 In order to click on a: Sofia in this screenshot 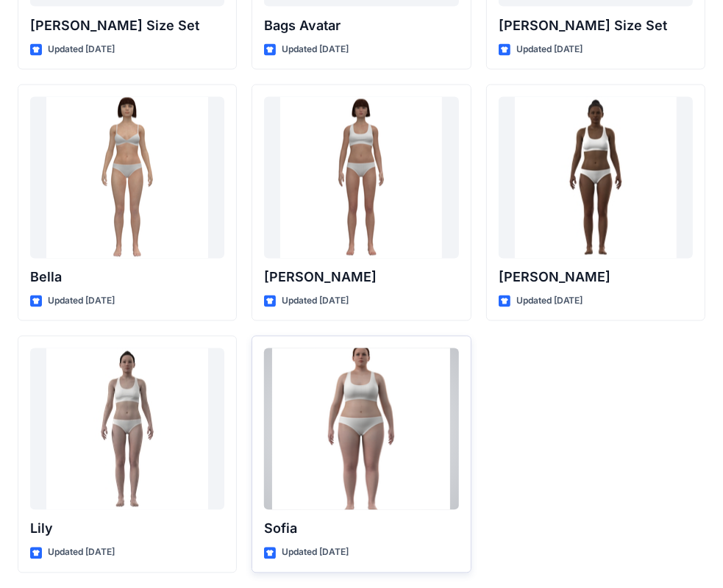, I will do `click(361, 429)`.